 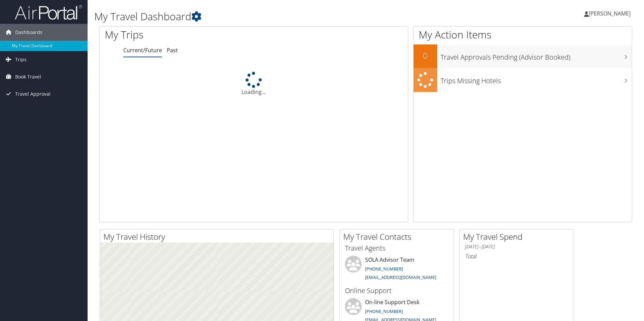 I want to click on a: Trips Missing Hotels, so click(x=523, y=80).